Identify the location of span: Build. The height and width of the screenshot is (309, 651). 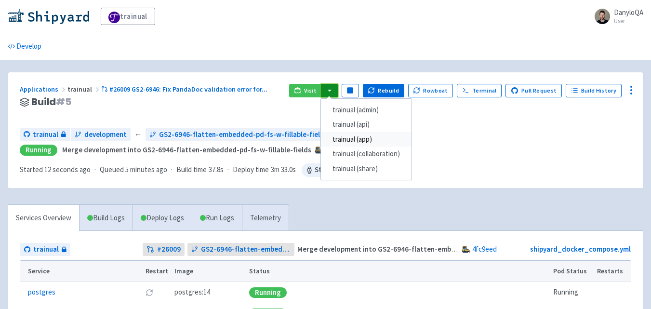
(51, 102).